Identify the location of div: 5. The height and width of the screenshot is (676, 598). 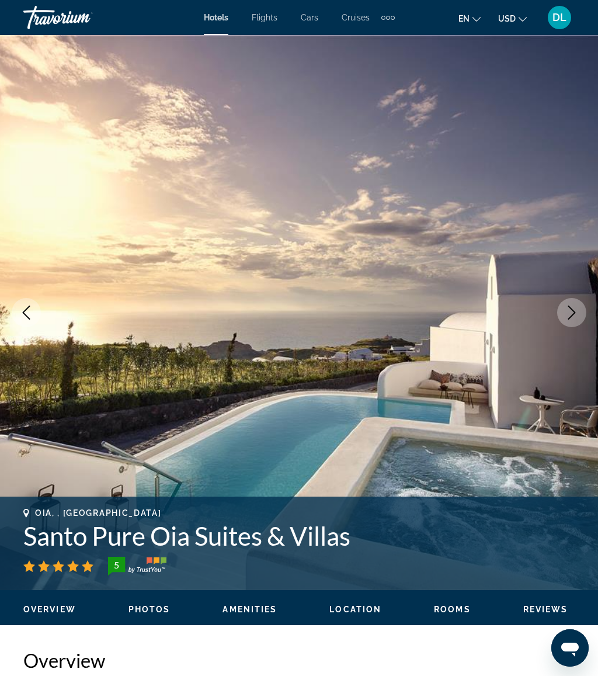
(116, 565).